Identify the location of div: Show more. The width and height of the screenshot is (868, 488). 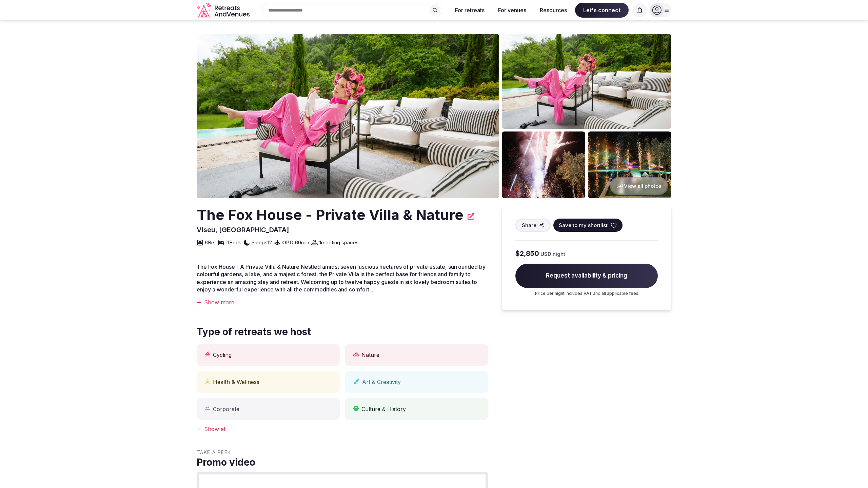
(342, 302).